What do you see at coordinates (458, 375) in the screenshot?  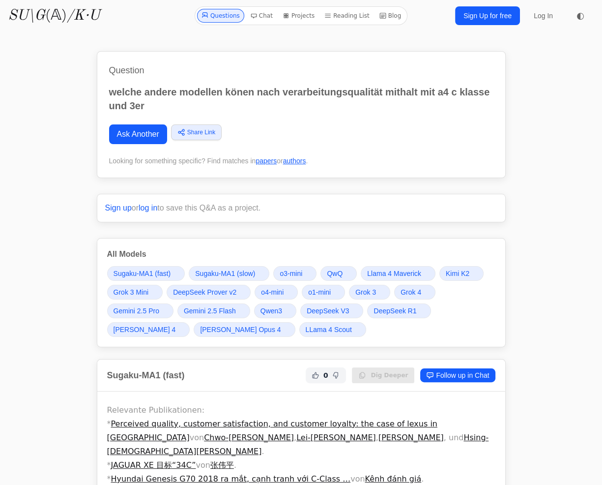 I see `a: Follow up in Chat` at bounding box center [458, 375].